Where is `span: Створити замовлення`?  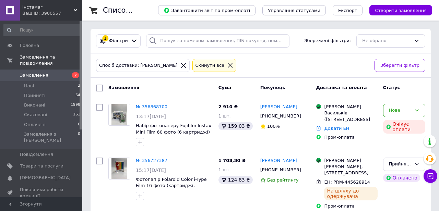
span: Створити замовлення is located at coordinates (401, 10).